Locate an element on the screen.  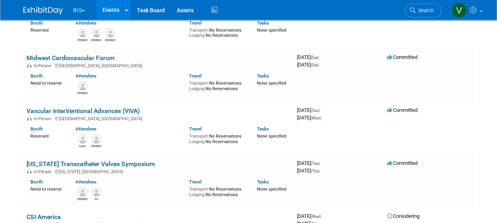
img: Garet Flake is located at coordinates (83, 139).